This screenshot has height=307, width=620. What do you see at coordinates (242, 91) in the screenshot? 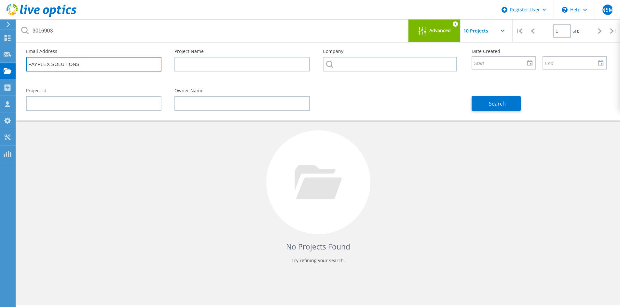
I see `label: Owner Name` at bounding box center [242, 91].